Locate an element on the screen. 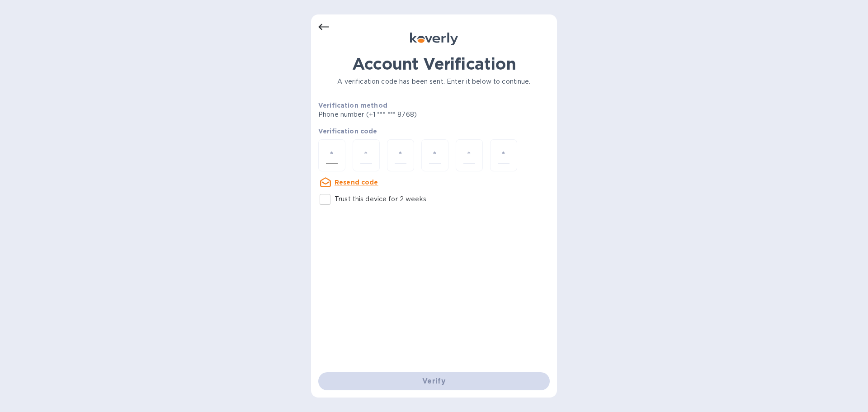  p: Verification code is located at coordinates (434, 131).